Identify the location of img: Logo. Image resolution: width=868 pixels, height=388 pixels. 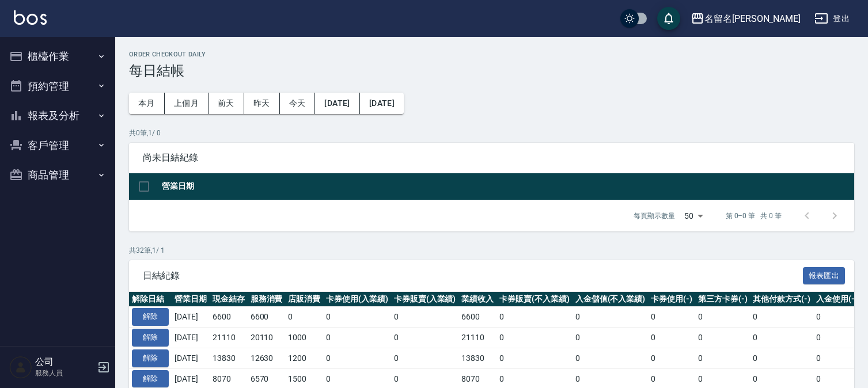
(30, 17).